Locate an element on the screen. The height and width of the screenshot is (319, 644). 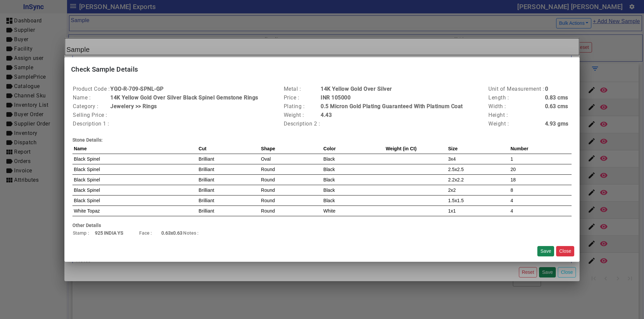
td: Height : is located at coordinates (516, 115).